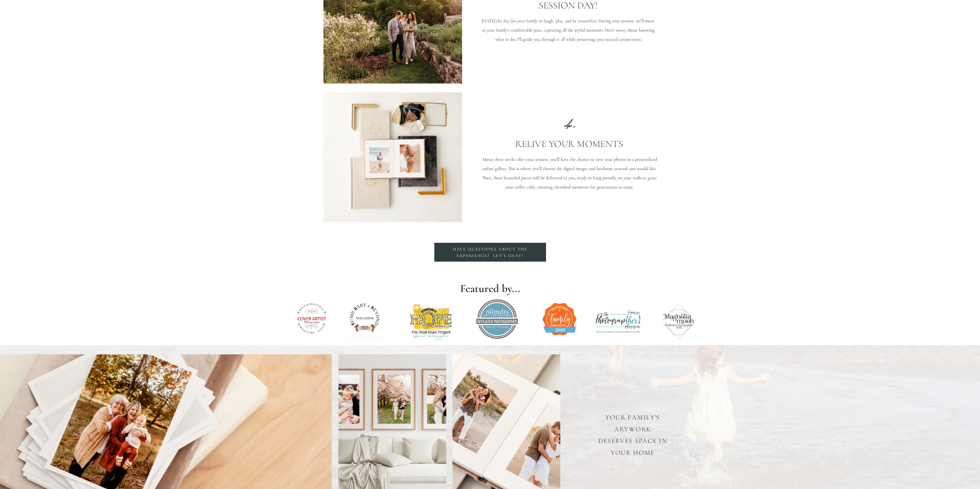 Image resolution: width=980 pixels, height=489 pixels. Describe the element at coordinates (490, 252) in the screenshot. I see `p: have questions about the experience? Let's Chat!` at that location.